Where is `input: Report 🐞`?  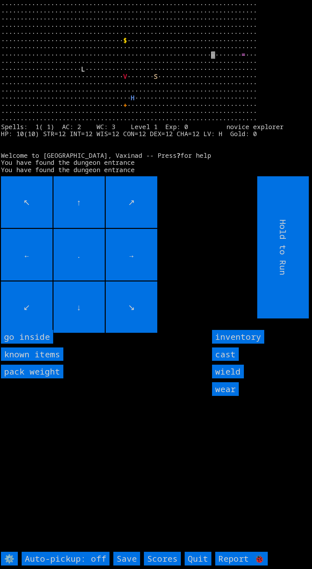 input: Report 🐞 is located at coordinates (242, 558).